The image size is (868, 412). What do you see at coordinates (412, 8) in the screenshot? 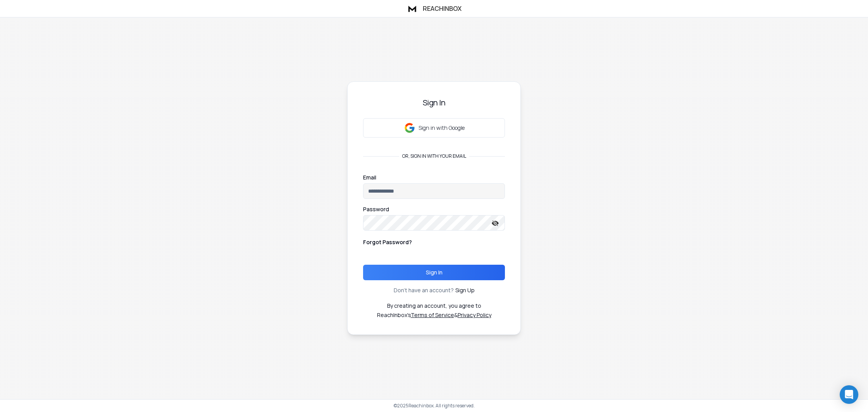
I see `img: logo` at bounding box center [412, 8].